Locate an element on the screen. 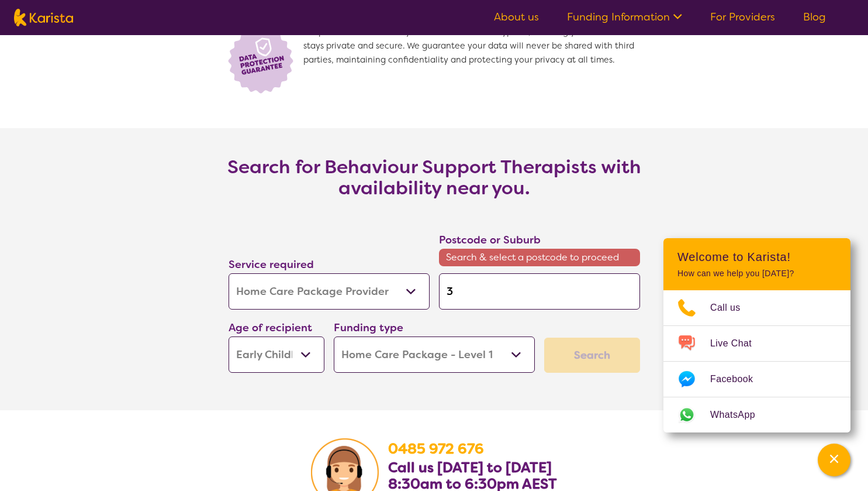 This screenshot has height=491, width=868. h3: Search for Behaviour Support Therapists with availability near you. is located at coordinates (434, 177).